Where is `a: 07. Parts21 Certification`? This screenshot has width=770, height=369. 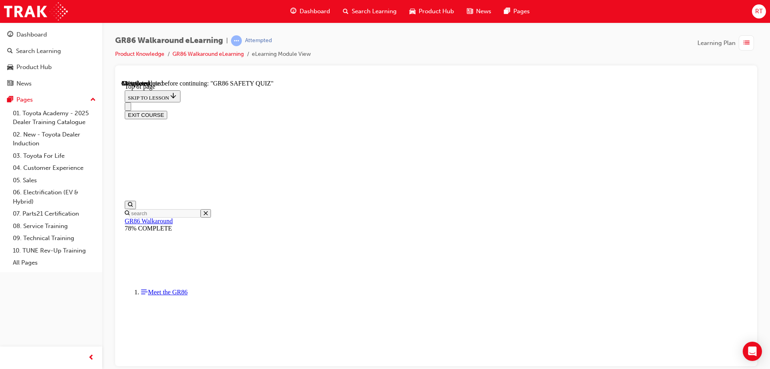
a: 07. Parts21 Certification is located at coordinates (54, 213).